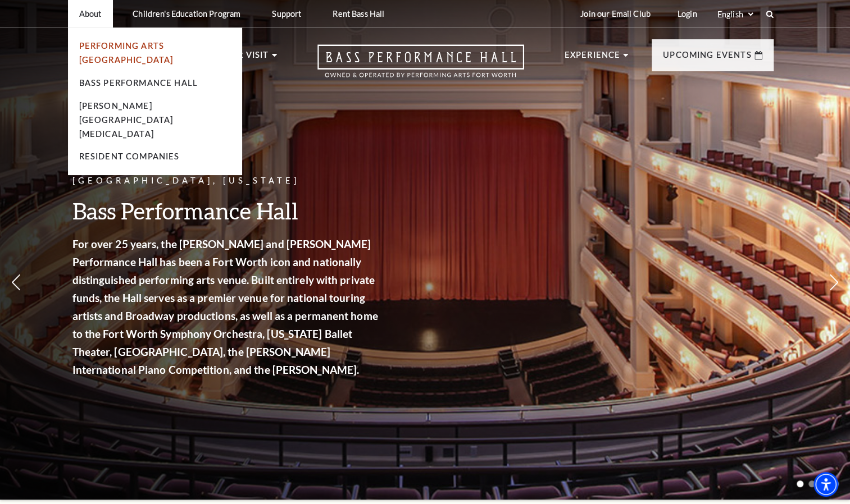 Image resolution: width=850 pixels, height=504 pixels. I want to click on p: Children's Education Program, so click(187, 13).